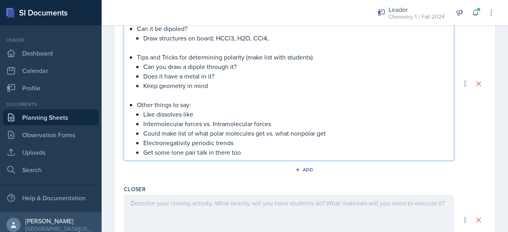  Describe the element at coordinates (51, 170) in the screenshot. I see `a: Search` at that location.